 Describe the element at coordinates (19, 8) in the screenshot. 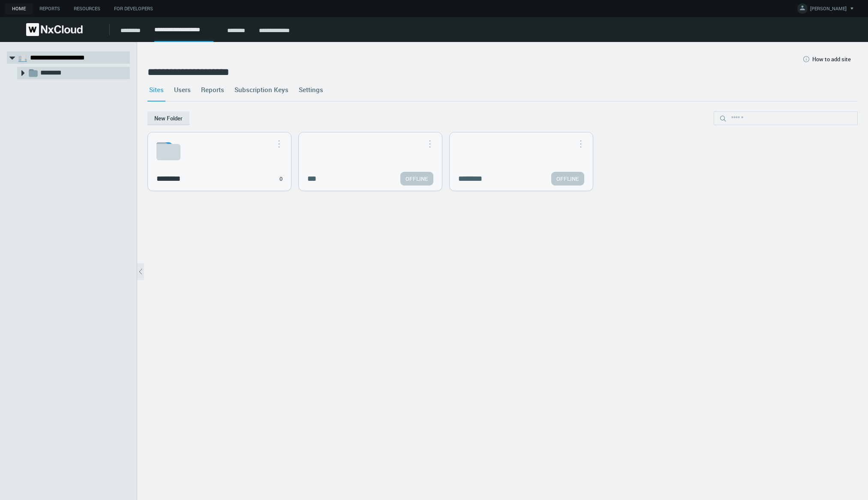

I see `a: Home` at that location.